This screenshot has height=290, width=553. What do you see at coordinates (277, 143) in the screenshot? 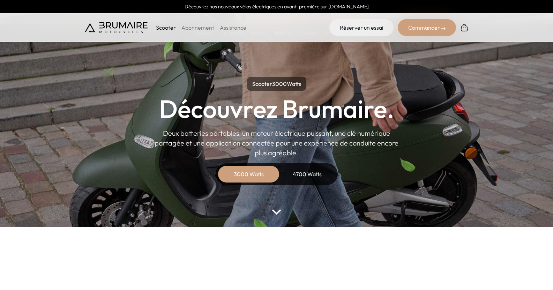
I see `p: Deux batteries portables, un moteur électrique puissant, une clé numérique partagée et une applic...` at bounding box center [277, 143].